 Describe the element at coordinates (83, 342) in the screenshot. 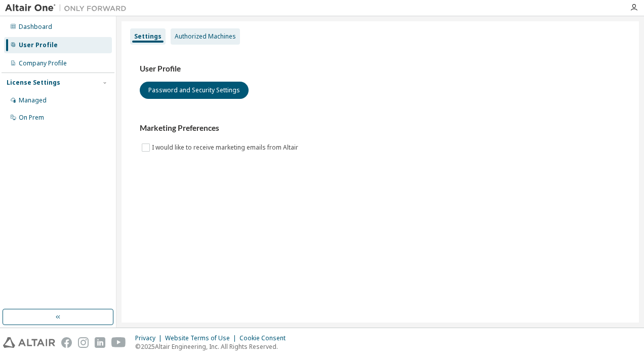

I see `img: instagram.svg` at that location.